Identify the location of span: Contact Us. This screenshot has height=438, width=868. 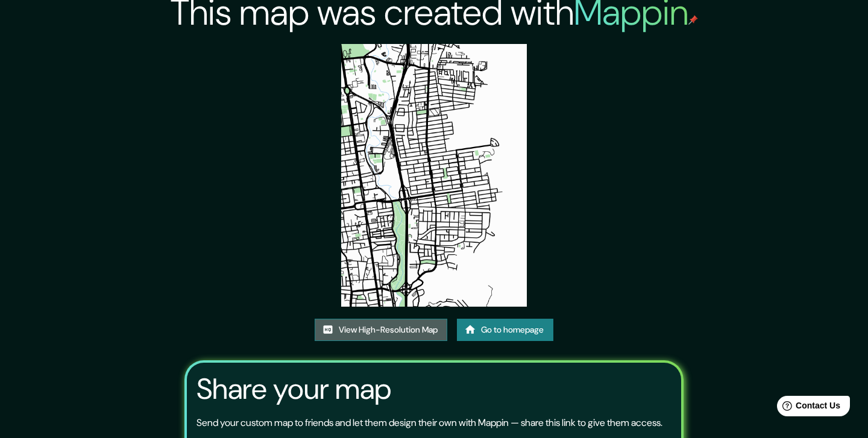
(58, 14).